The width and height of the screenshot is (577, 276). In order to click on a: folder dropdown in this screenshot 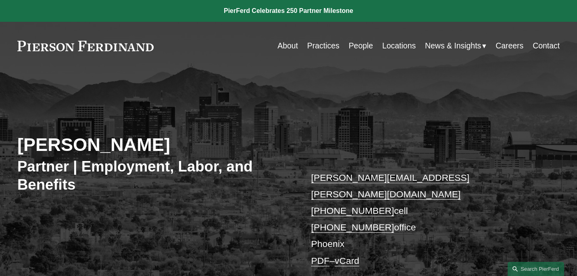, I will do `click(456, 46)`.